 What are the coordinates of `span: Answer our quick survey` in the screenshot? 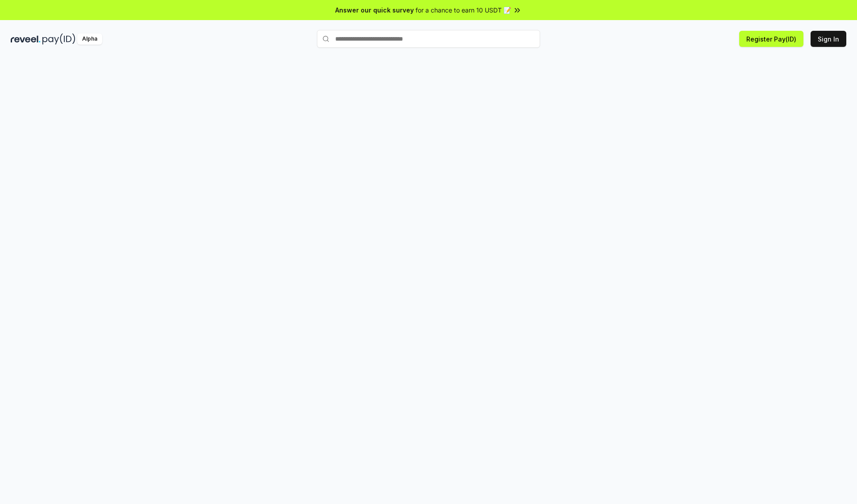 It's located at (375, 10).